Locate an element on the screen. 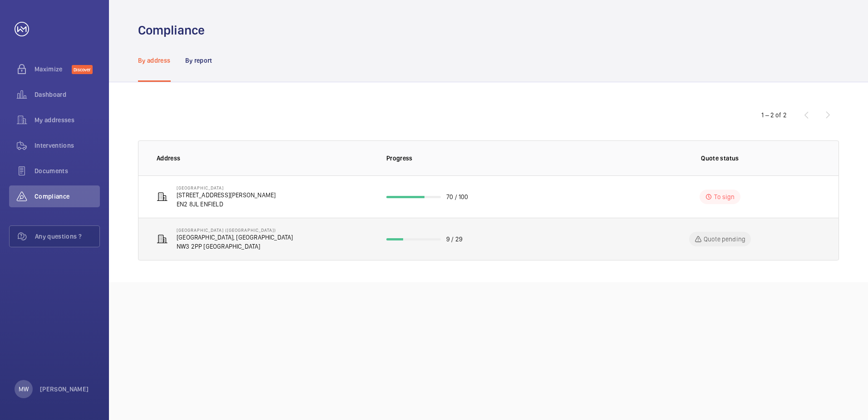 The width and height of the screenshot is (868, 420). span: My addresses is located at coordinates (67, 120).